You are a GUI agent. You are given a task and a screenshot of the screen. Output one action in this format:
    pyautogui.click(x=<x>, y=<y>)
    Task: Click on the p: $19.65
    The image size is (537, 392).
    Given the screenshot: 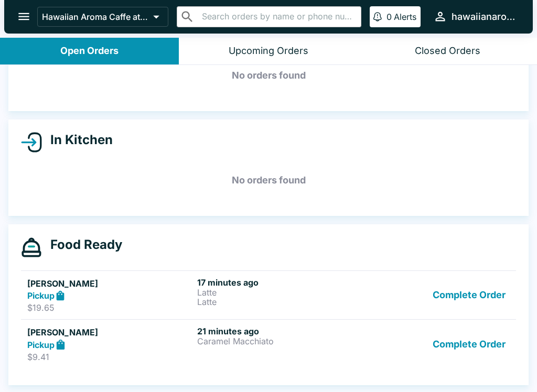 What is the action you would take?
    pyautogui.click(x=110, y=308)
    